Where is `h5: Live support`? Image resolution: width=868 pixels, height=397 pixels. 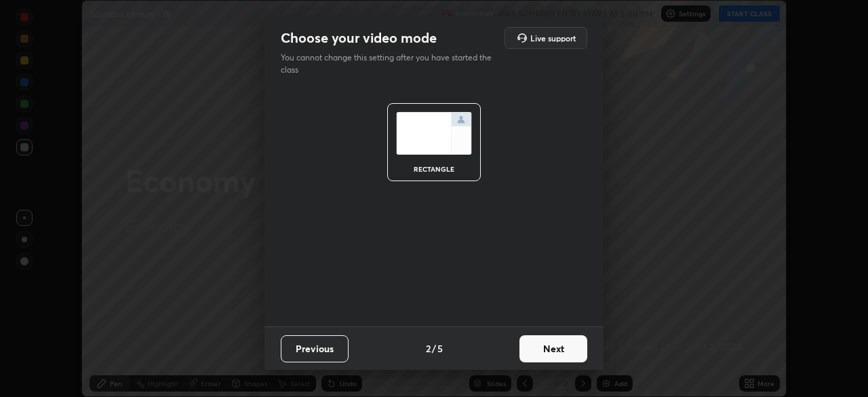
h5: Live support is located at coordinates (553, 38).